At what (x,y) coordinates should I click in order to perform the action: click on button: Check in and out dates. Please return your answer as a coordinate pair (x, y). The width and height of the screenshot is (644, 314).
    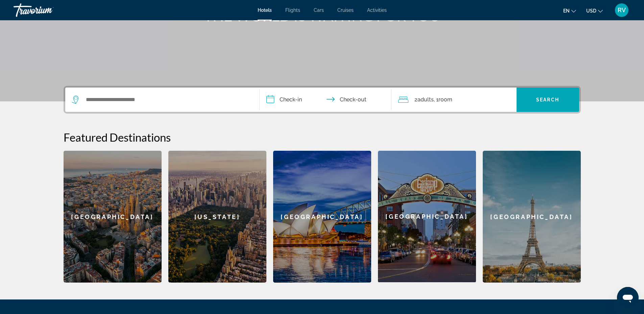
    Looking at the image, I should click on (326, 100).